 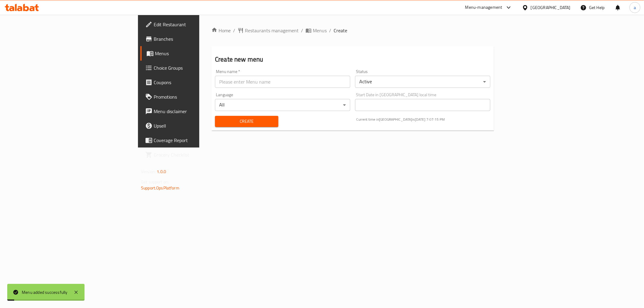 I want to click on a: Menu disclaimer, so click(x=193, y=111).